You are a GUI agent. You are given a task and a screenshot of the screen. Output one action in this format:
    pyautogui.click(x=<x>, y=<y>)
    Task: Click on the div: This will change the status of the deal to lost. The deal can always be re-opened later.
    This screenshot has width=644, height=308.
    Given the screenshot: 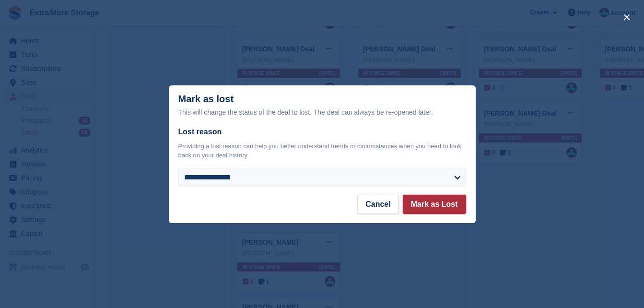 What is the action you would take?
    pyautogui.click(x=322, y=112)
    